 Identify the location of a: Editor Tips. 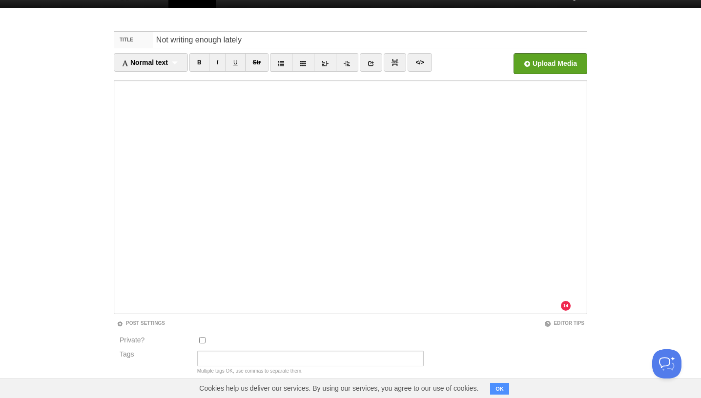
(564, 323).